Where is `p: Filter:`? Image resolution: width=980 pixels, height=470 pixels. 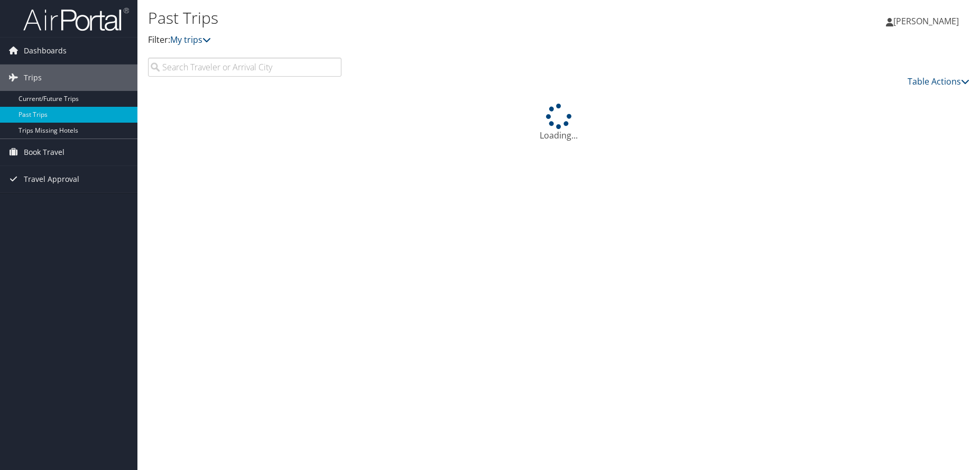
p: Filter: is located at coordinates (422, 41).